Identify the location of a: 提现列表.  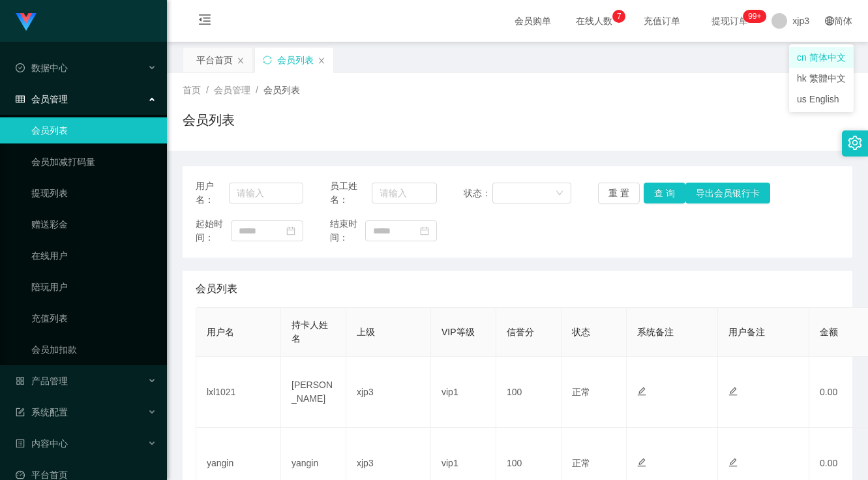
(94, 193).